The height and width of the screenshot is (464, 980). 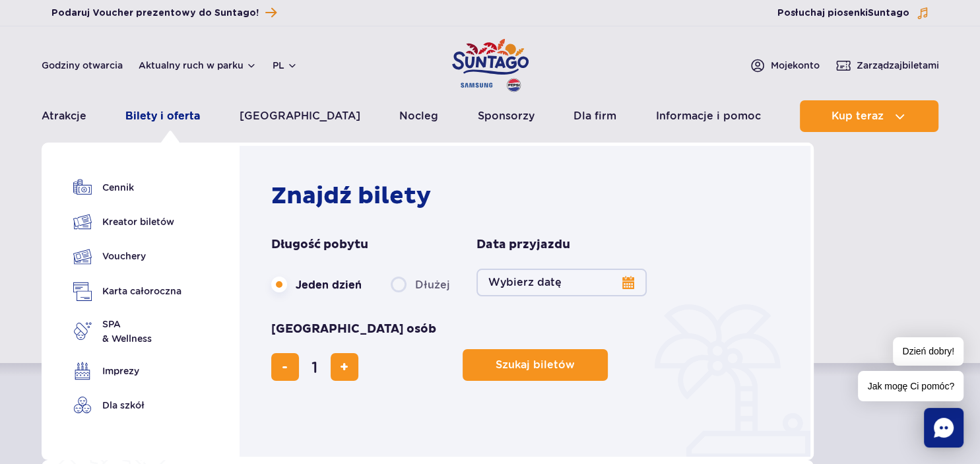 I want to click on button: dodaj bilet, so click(x=344, y=367).